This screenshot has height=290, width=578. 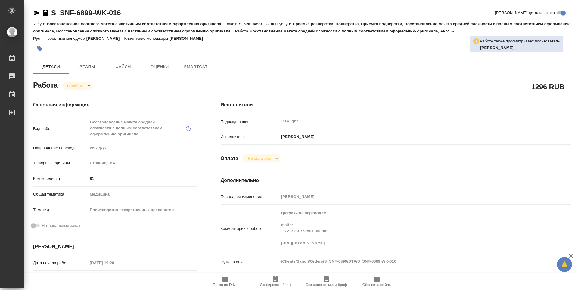 I want to click on p: Работу также просматривает пользователь, so click(x=520, y=41).